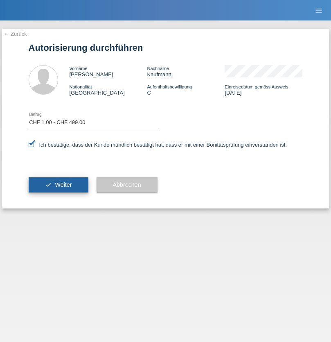 This screenshot has height=342, width=331. What do you see at coordinates (79, 68) in the screenshot?
I see `span: Vorname` at bounding box center [79, 68].